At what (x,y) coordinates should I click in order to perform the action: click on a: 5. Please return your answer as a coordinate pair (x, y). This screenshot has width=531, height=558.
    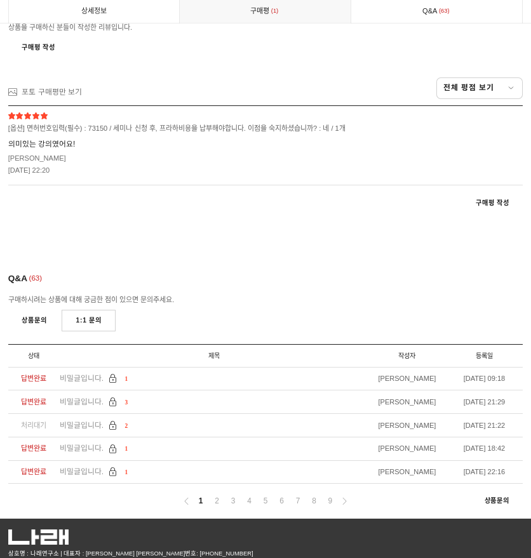
    Looking at the image, I should click on (265, 501).